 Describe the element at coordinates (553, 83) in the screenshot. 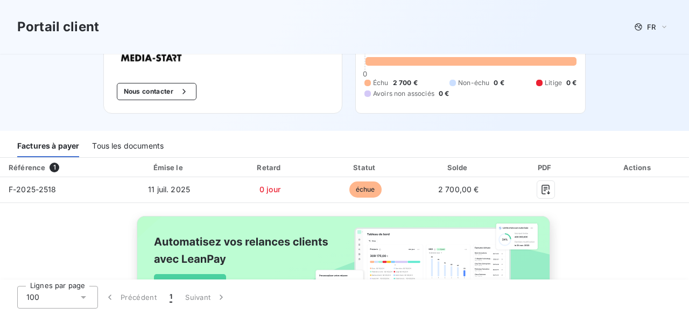

I see `span: Litige` at that location.